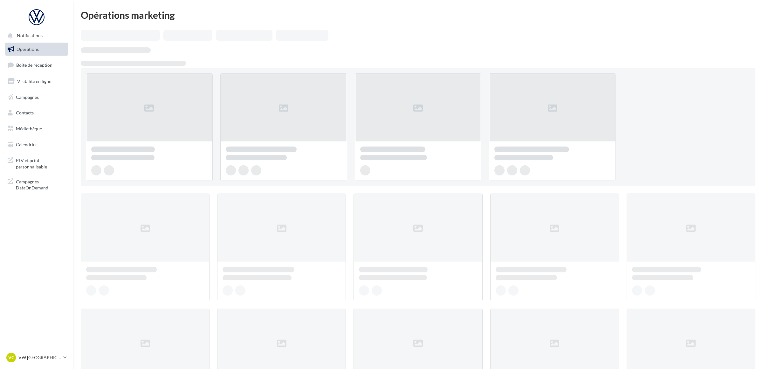 The height and width of the screenshot is (369, 763). What do you see at coordinates (37, 163) in the screenshot?
I see `a: PLV et print personnalisable` at bounding box center [37, 163].